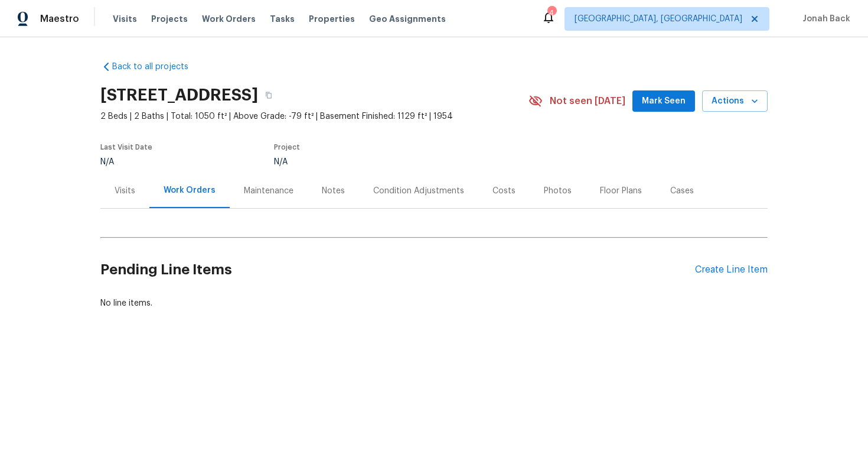 Image resolution: width=868 pixels, height=457 pixels. I want to click on div: Work Orders, so click(190, 191).